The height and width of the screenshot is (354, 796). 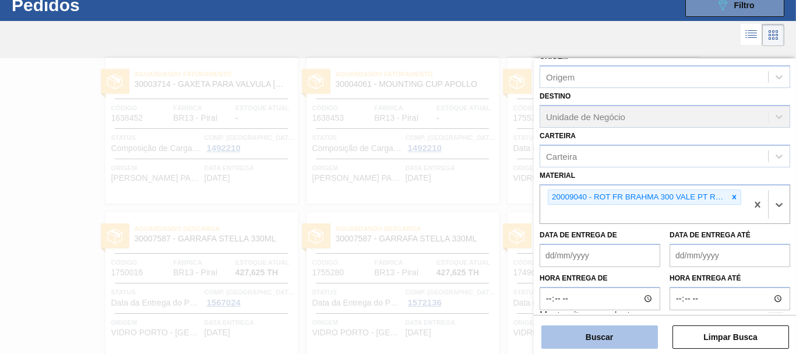 I want to click on div: Visão em Cards, so click(x=773, y=35).